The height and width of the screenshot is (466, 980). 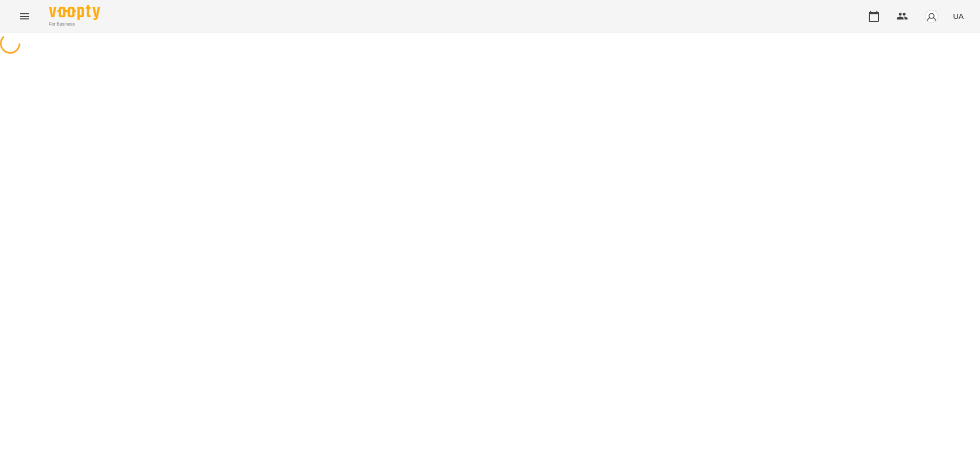 What do you see at coordinates (958, 16) in the screenshot?
I see `span: UA` at bounding box center [958, 16].